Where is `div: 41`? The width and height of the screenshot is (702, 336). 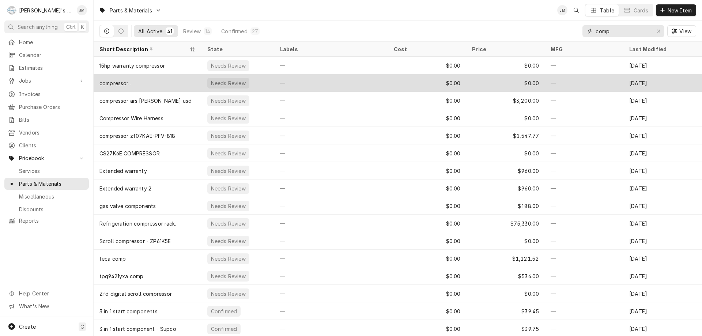 div: 41 is located at coordinates (170, 31).